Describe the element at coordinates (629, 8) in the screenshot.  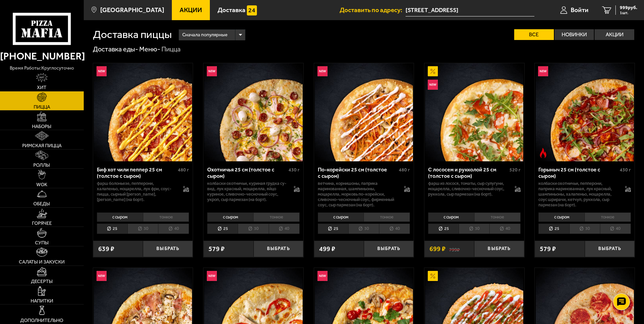
I see `span: 999 руб.` at that location.